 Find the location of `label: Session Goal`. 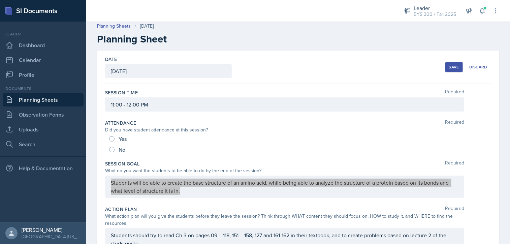

label: Session Goal is located at coordinates (122, 164).